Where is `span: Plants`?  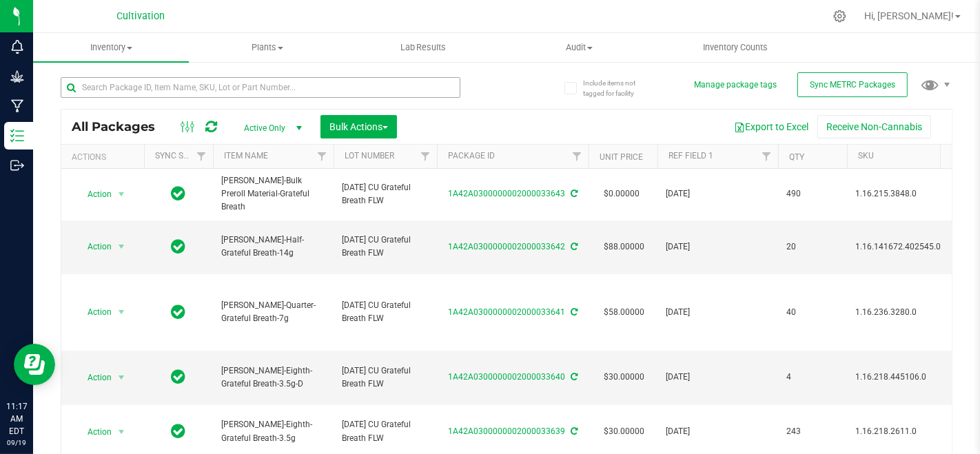 span: Plants is located at coordinates (266, 48).